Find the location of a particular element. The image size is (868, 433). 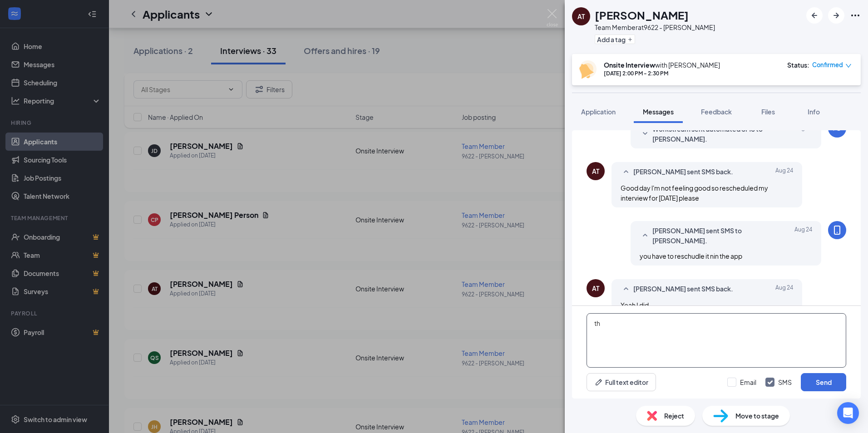

span: Files is located at coordinates (768, 112).